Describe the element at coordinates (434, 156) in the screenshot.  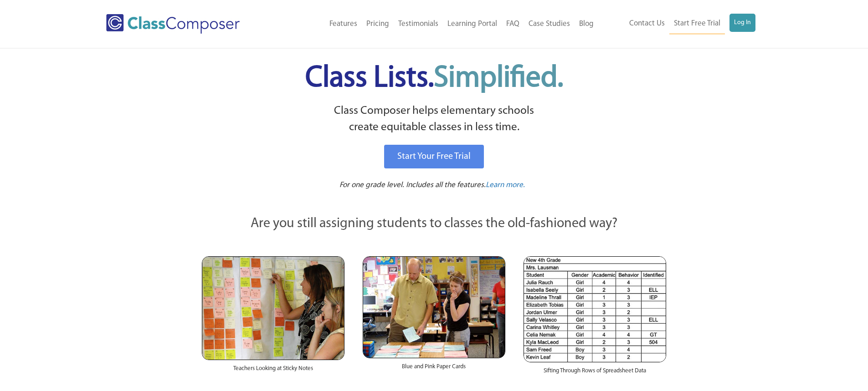
I see `a: Start Your Free Trial` at that location.